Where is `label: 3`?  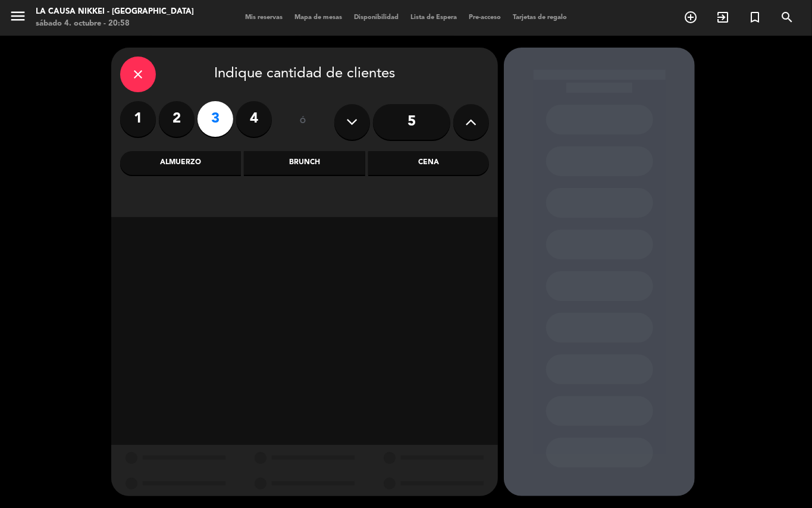
label: 3 is located at coordinates (215, 119).